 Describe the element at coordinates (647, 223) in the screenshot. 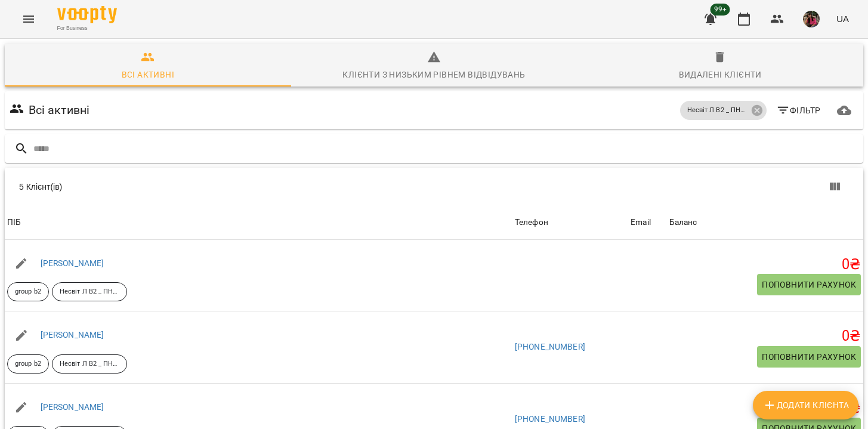

I see `span: Email` at that location.